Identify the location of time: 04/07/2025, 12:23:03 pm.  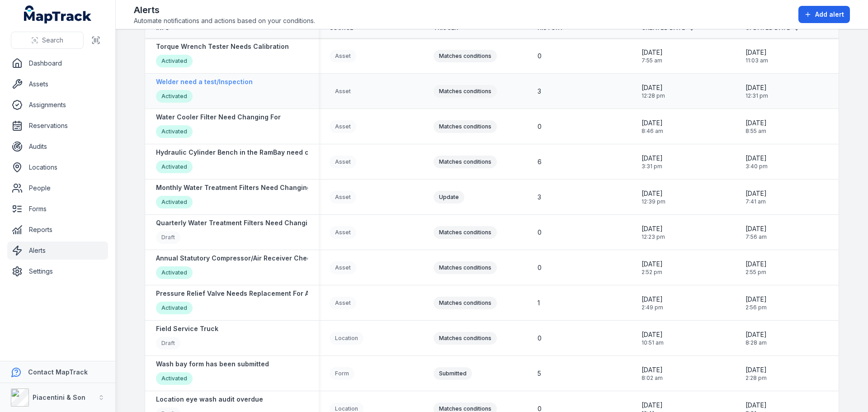
(653, 232).